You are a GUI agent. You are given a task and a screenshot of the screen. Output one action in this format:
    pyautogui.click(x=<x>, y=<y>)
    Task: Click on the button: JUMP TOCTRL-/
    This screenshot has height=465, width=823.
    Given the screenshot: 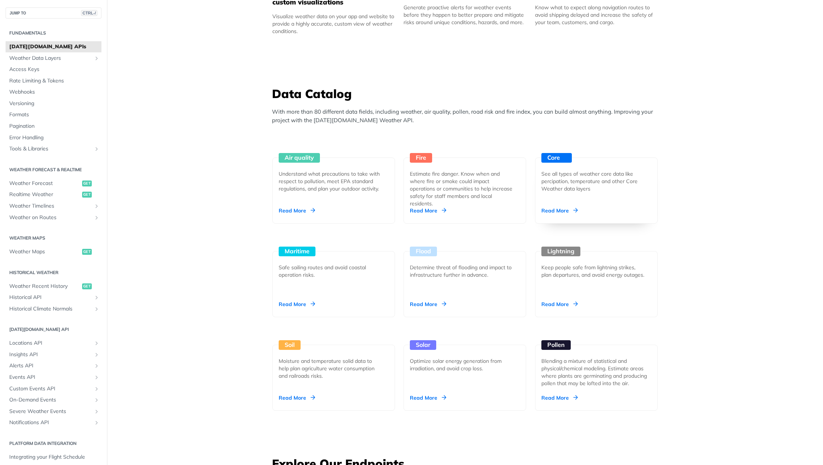 What is the action you would take?
    pyautogui.click(x=53, y=13)
    